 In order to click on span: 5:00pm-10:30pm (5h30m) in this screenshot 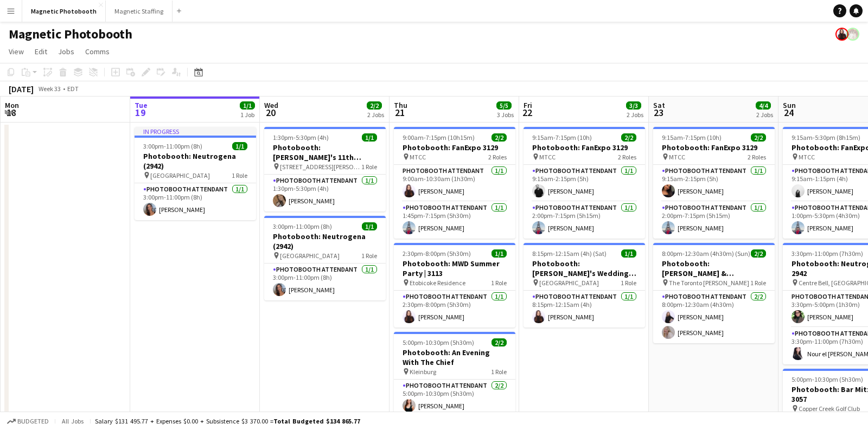, I will do `click(827, 379)`.